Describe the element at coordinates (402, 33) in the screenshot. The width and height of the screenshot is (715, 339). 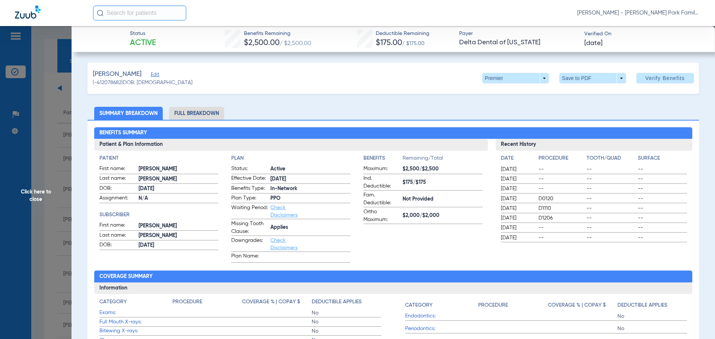
I see `span: Deductible Remaining` at that location.